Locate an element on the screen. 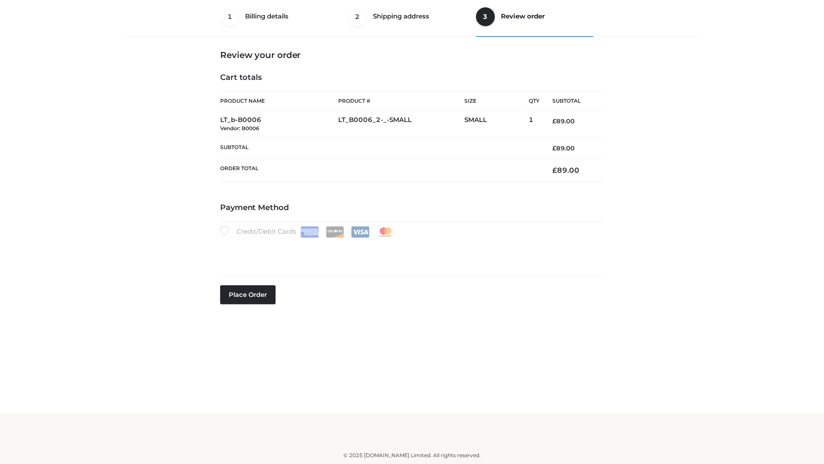 The height and width of the screenshot is (464, 824). small: Vendor: B0006 is located at coordinates (240, 128).